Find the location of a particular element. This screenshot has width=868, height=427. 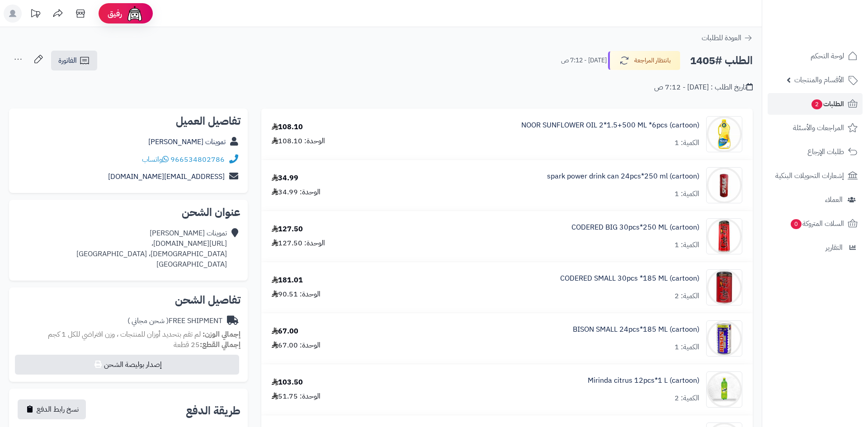

a: Mirinda citrus 12pcs*1 L (cartoon) is located at coordinates (643, 380).